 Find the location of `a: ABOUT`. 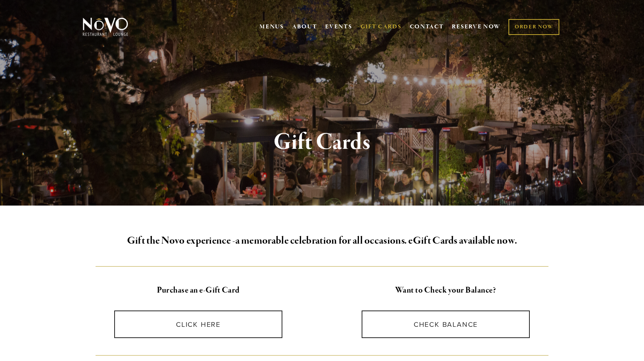

a: ABOUT is located at coordinates (304, 27).